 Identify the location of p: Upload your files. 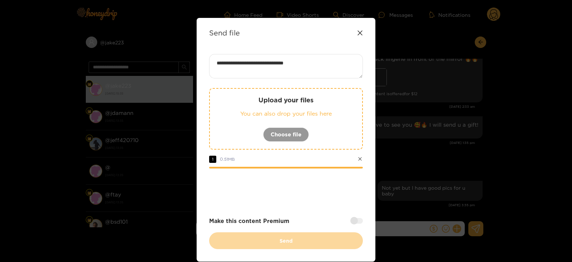
(286, 100).